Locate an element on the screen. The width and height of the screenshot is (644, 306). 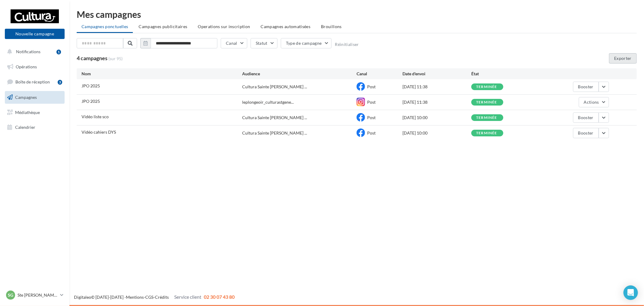
span: (sur 95) is located at coordinates (115, 59).